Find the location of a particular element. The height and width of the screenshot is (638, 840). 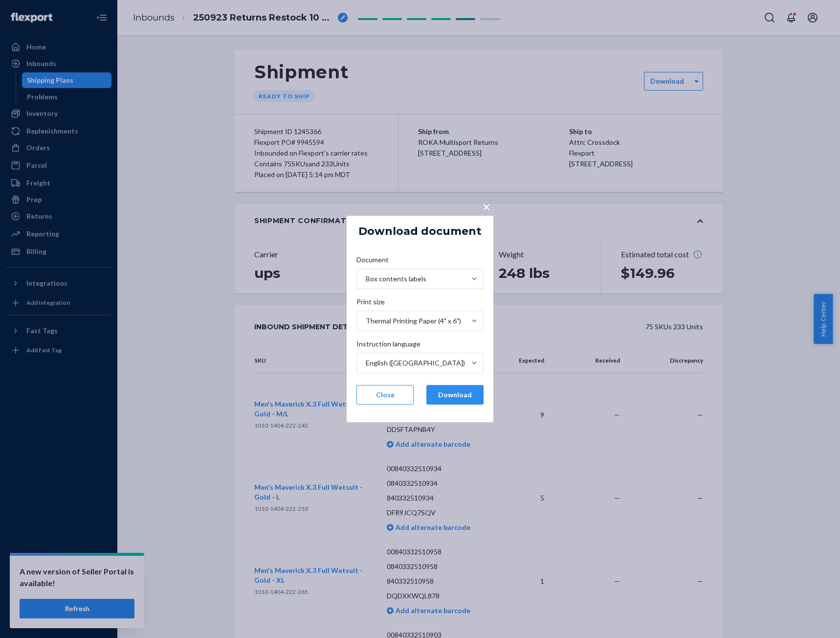

h5: Download document is located at coordinates (420, 231).